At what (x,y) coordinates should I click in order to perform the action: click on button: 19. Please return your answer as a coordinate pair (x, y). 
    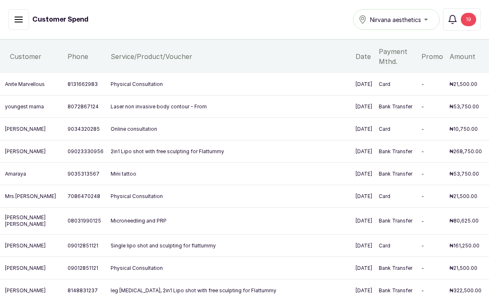
    Looking at the image, I should click on (462, 19).